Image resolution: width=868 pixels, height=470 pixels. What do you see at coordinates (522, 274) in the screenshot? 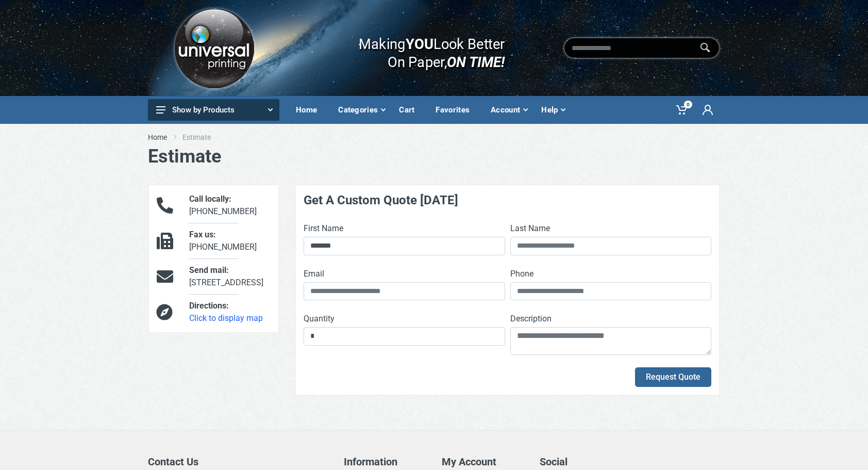
I see `label: Phone` at bounding box center [522, 274].